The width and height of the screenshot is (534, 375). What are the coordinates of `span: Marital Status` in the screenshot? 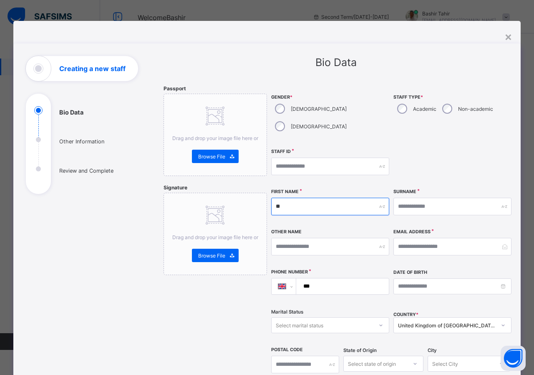 It's located at (287, 312).